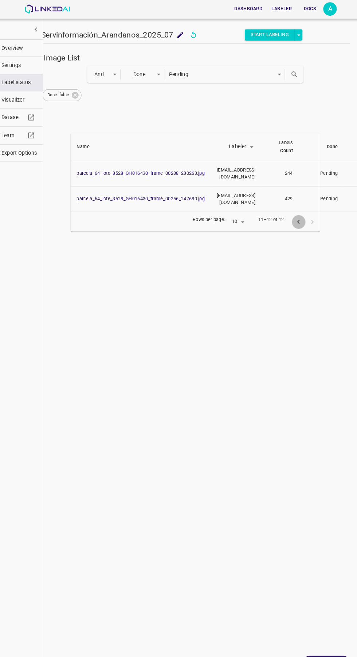 The height and width of the screenshot is (657, 357). Describe the element at coordinates (23, 149) in the screenshot. I see `span: Export Options` at that location.